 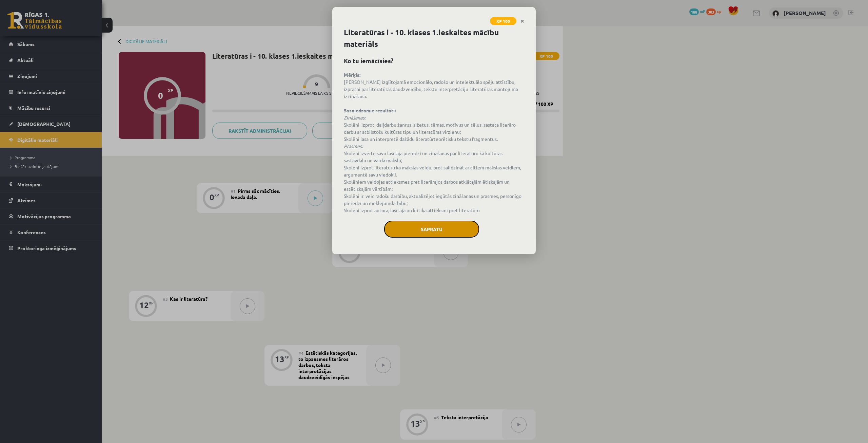 What do you see at coordinates (432, 229) in the screenshot?
I see `button: Sapratu` at bounding box center [432, 229].